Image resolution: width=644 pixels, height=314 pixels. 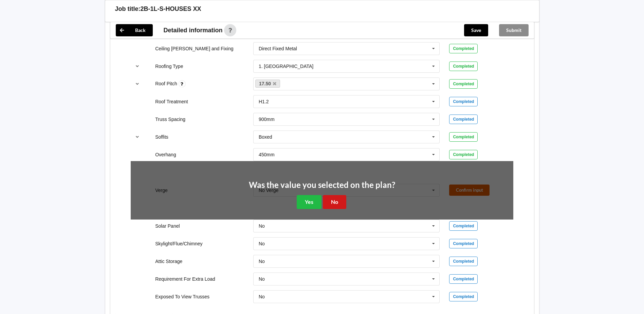 I want to click on div: 450mm, so click(x=267, y=155).